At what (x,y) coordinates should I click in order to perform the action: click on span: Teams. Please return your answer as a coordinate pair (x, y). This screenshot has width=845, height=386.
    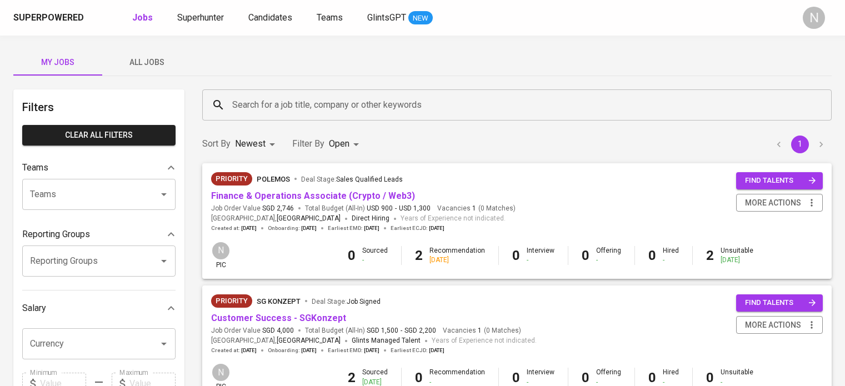
    Looking at the image, I should click on (330, 17).